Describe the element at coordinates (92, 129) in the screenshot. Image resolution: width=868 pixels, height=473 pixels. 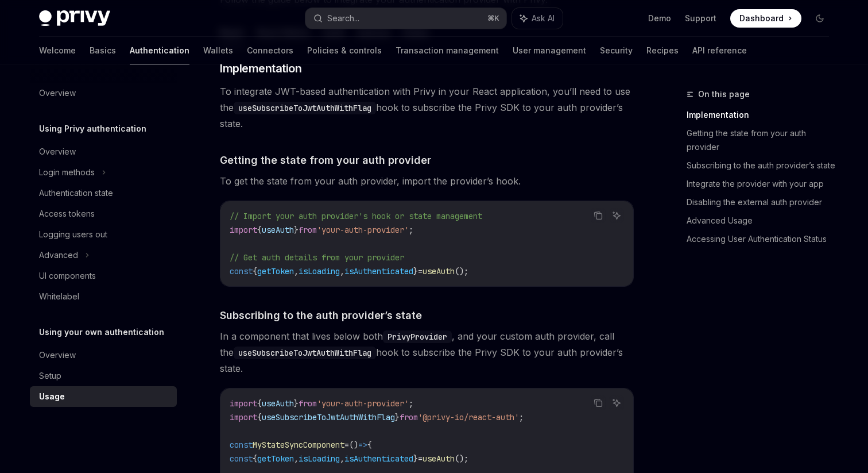
I see `h5: Using Privy authentication` at that location.